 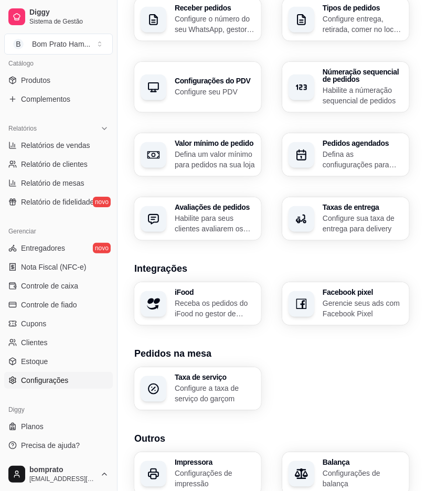 I want to click on h3: Facebook pixel, so click(x=363, y=292).